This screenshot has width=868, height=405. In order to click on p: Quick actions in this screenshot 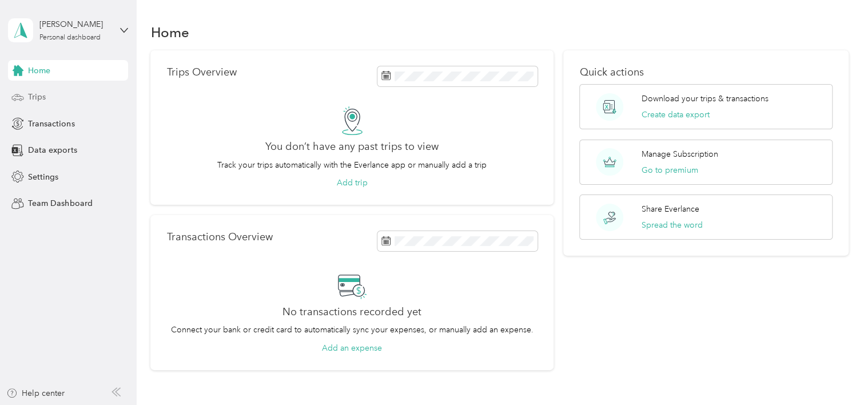, I will do `click(706, 72)`.